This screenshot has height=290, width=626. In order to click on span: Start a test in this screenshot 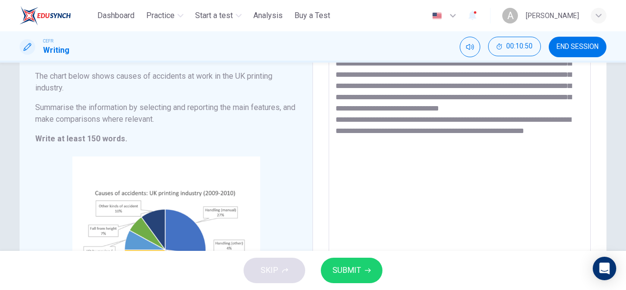, I will do `click(214, 16)`.